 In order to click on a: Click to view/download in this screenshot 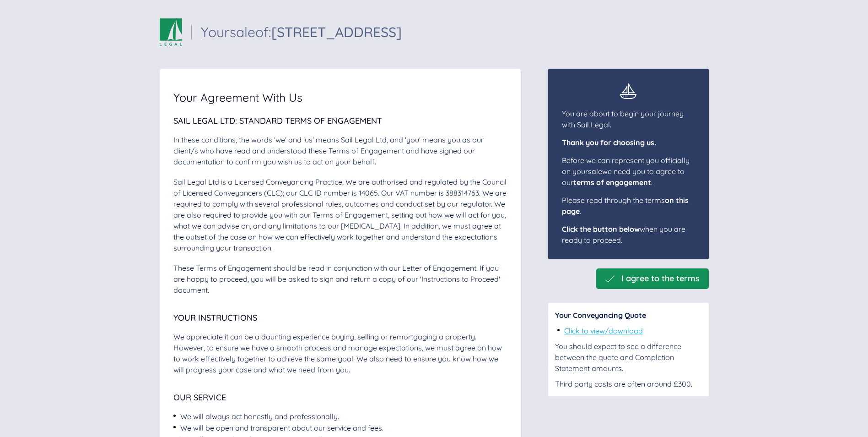, I will do `click(604, 331)`.